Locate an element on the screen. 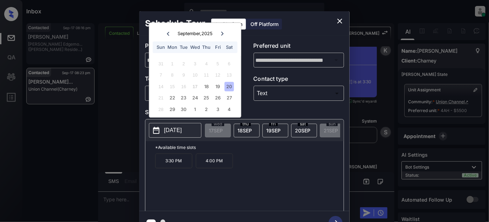  div: Not available Wednesday, September 10th, 2025 is located at coordinates (195, 75).